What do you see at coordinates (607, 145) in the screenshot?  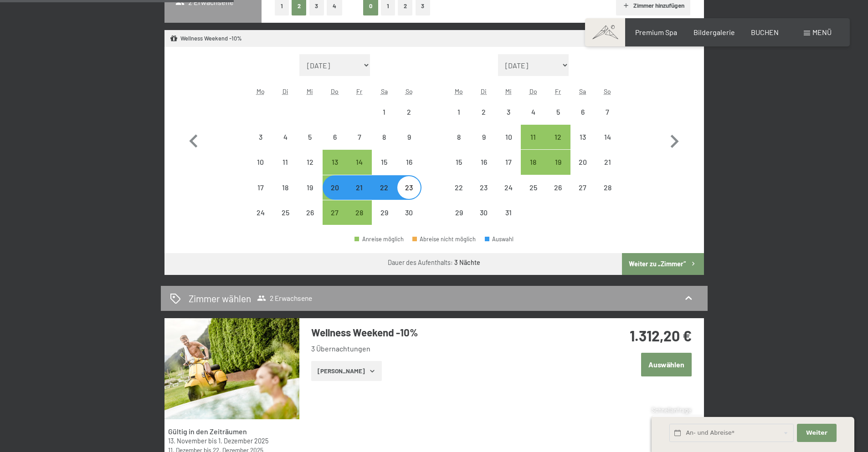 I see `div: 14` at bounding box center [607, 145].